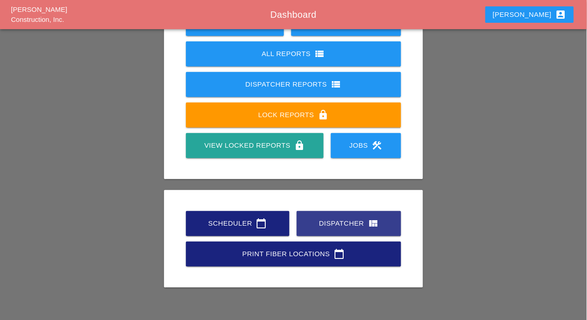 Image resolution: width=587 pixels, height=320 pixels. I want to click on a: Print Fiber Locations, so click(293, 254).